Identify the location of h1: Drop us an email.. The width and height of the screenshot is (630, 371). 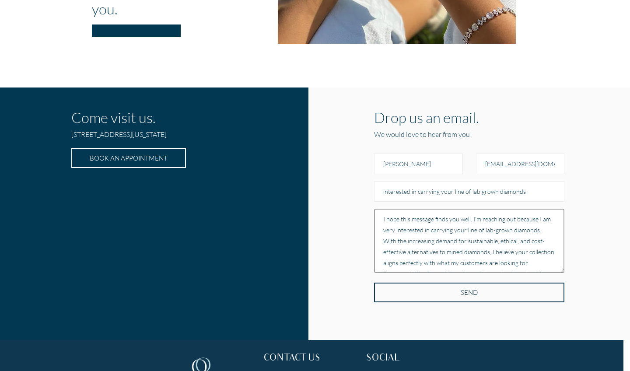
(469, 117).